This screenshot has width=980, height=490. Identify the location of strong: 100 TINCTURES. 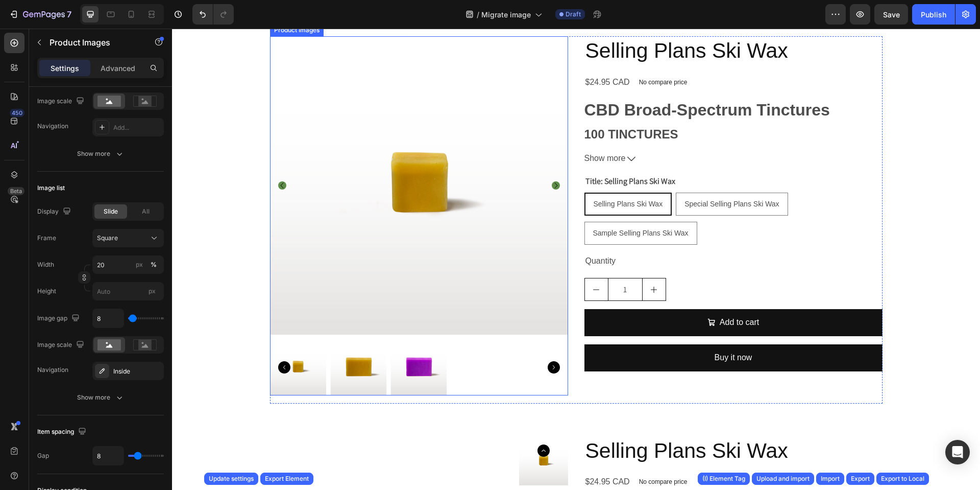
(460, 105).